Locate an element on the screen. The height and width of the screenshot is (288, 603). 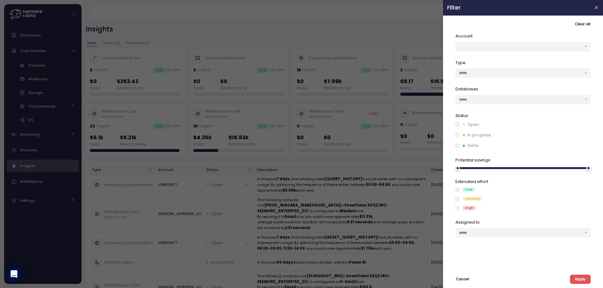
span: Clear all is located at coordinates (582, 24).